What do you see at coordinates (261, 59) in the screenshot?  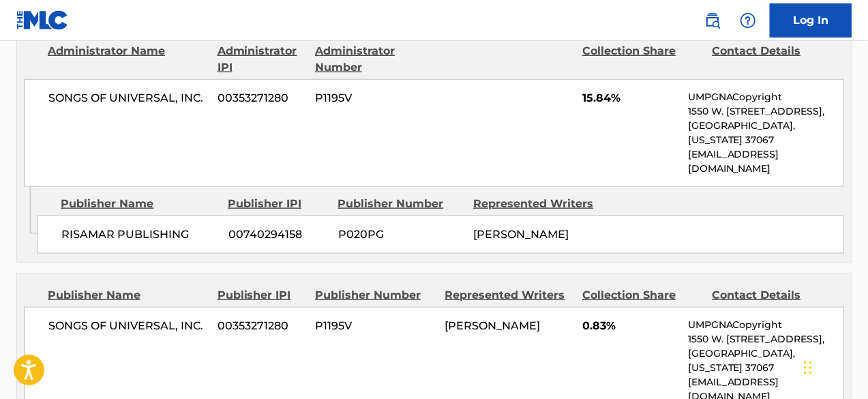 I see `div: Administrator IPI` at bounding box center [261, 59].